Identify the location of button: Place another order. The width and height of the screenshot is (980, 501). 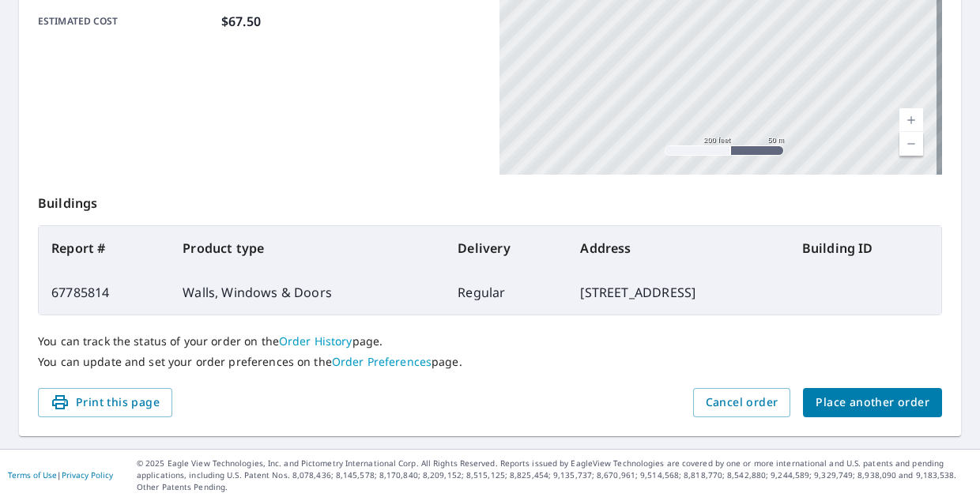
(872, 402).